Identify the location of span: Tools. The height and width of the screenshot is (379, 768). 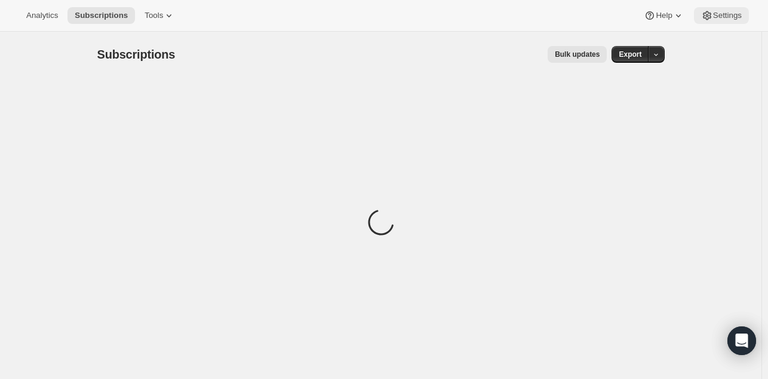
(154, 16).